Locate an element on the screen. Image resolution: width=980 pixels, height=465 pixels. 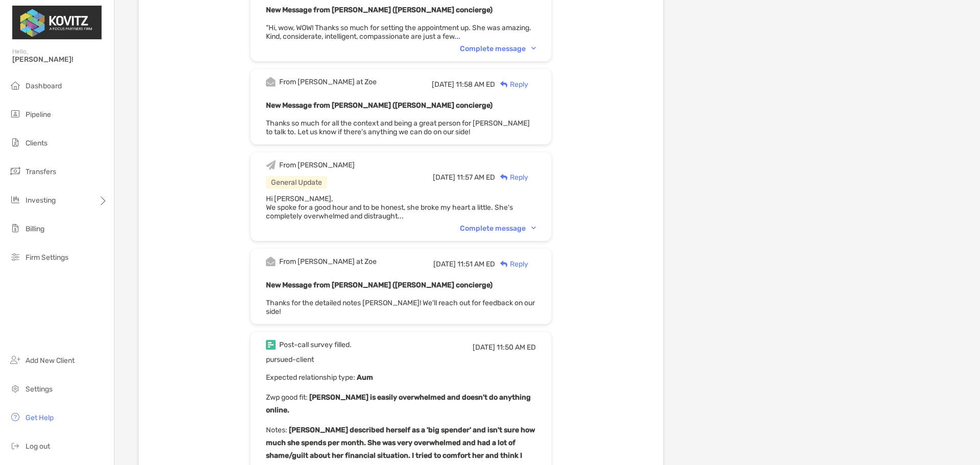
span: Dashboard is located at coordinates (43, 85).